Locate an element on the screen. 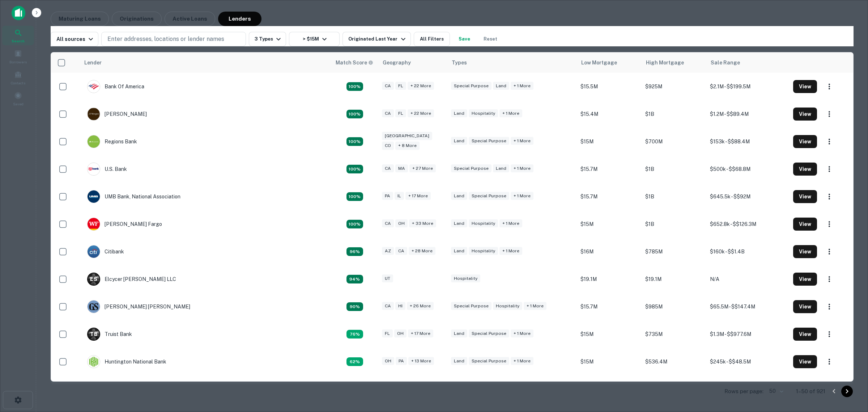 The image size is (868, 412). div: All sources is located at coordinates (75, 39).